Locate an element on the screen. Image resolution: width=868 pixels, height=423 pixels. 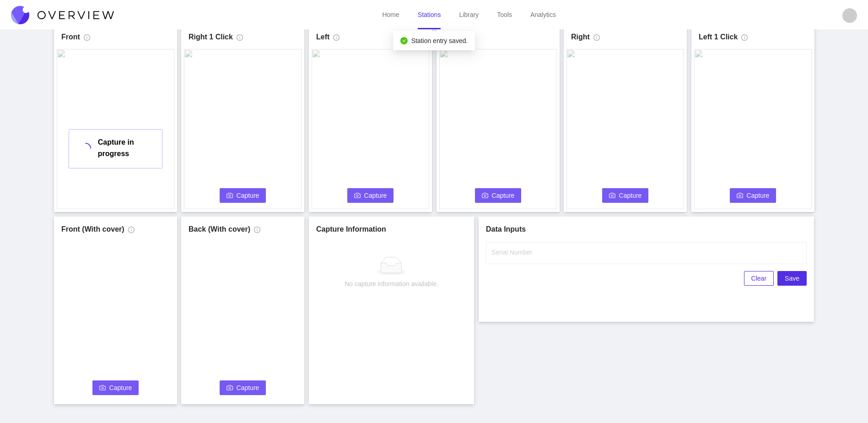
h1: Right is located at coordinates (580, 37).